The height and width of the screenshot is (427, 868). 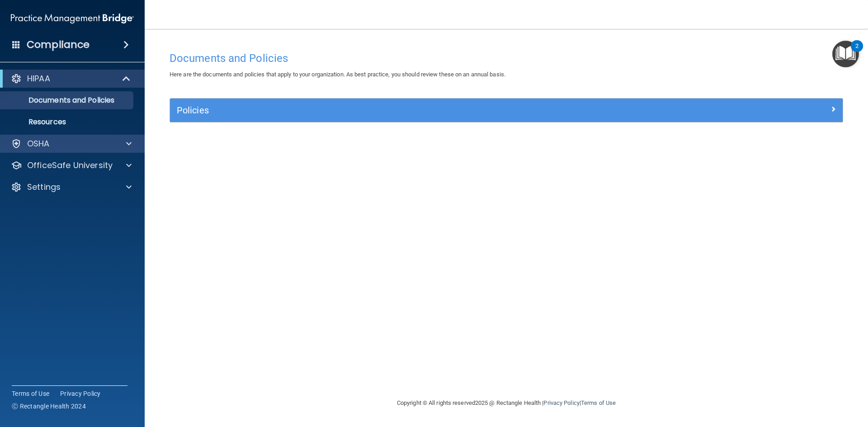 What do you see at coordinates (72, 18) in the screenshot?
I see `img: PMB logo` at bounding box center [72, 18].